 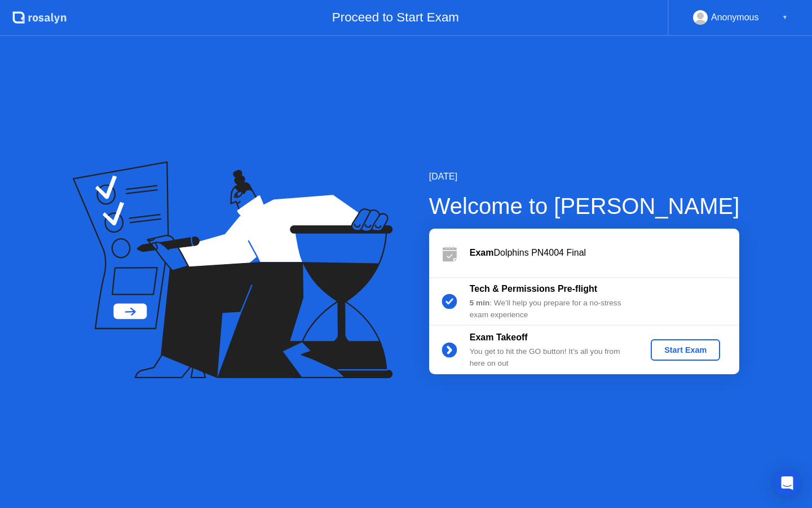 What do you see at coordinates (482, 252) in the screenshot?
I see `b: Exam` at bounding box center [482, 252].